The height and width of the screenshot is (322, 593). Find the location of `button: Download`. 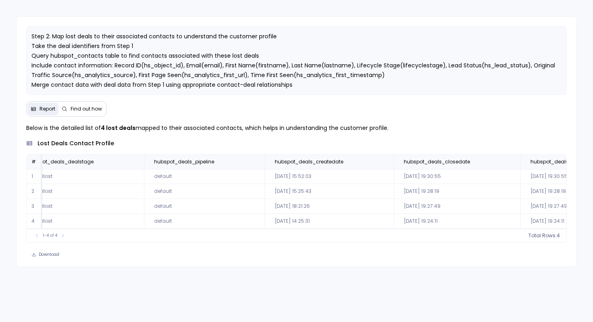

button: Download is located at coordinates (45, 254).